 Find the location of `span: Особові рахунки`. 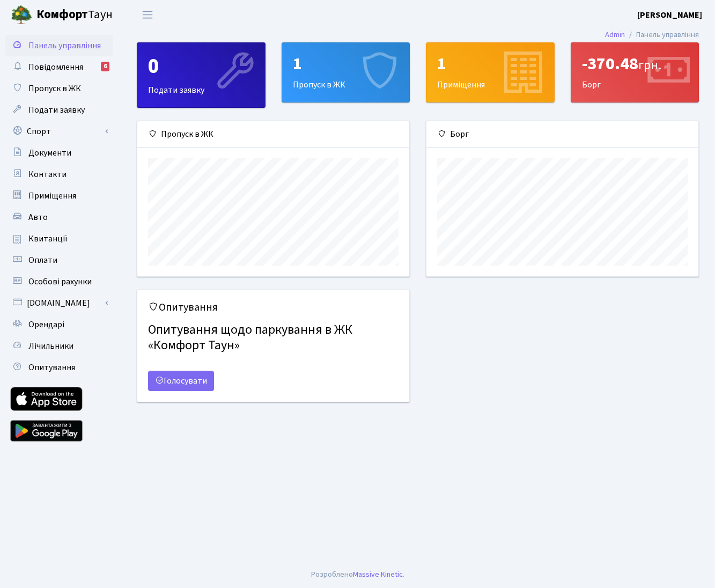

span: Особові рахунки is located at coordinates (60, 281).